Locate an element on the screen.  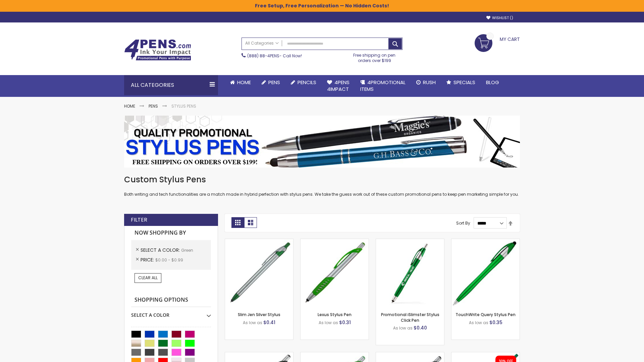
span: Pens is located at coordinates (274, 82).